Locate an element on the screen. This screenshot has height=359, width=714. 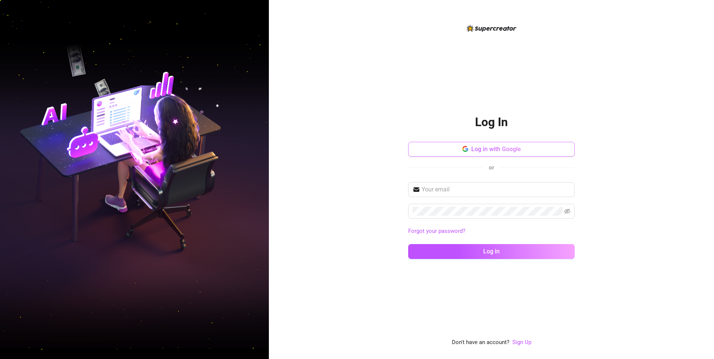
span: Don't have an account? is located at coordinates (481, 343).